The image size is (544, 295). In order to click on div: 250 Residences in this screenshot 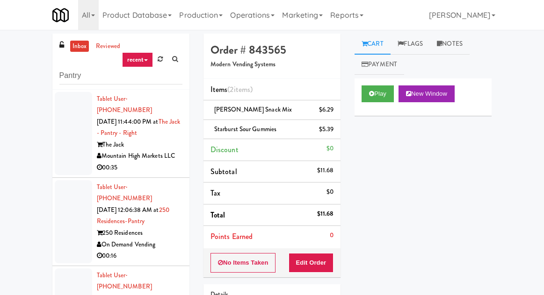, I will do `click(139, 233)`.